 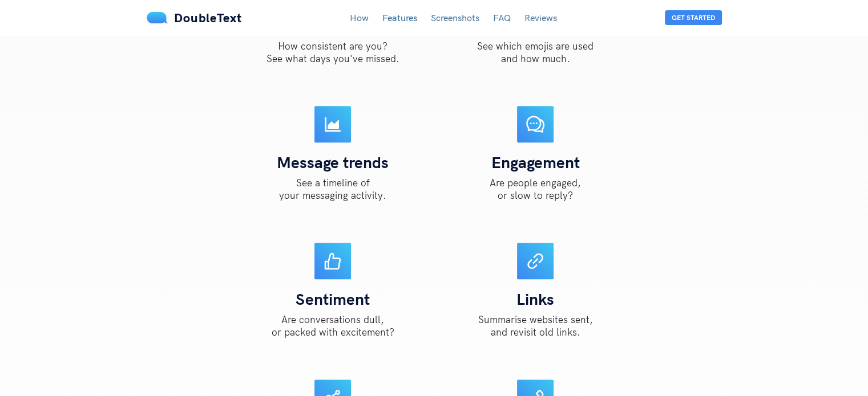 I want to click on span: link, so click(x=535, y=261).